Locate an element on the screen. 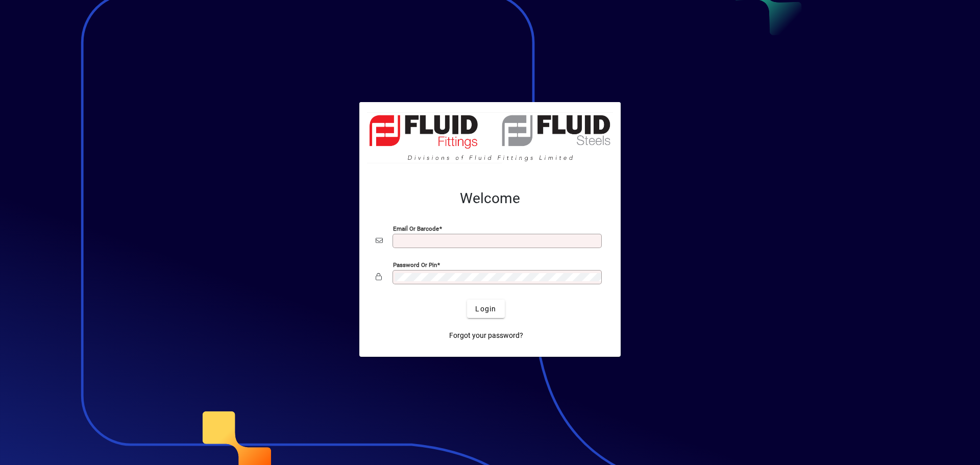 Image resolution: width=980 pixels, height=465 pixels. h2: Welcome is located at coordinates (490, 199).